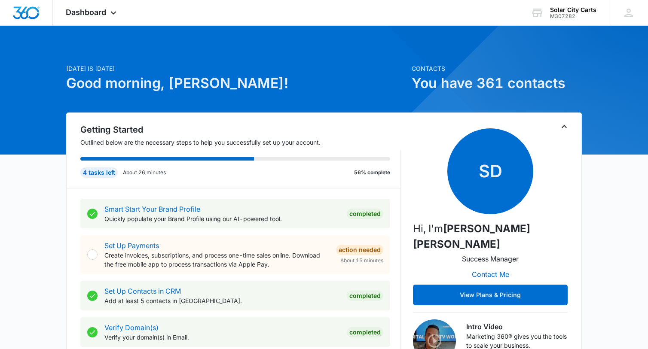 The width and height of the screenshot is (648, 349). Describe the element at coordinates (152, 209) in the screenshot. I see `a: Smart Start Your Brand Profile` at that location.